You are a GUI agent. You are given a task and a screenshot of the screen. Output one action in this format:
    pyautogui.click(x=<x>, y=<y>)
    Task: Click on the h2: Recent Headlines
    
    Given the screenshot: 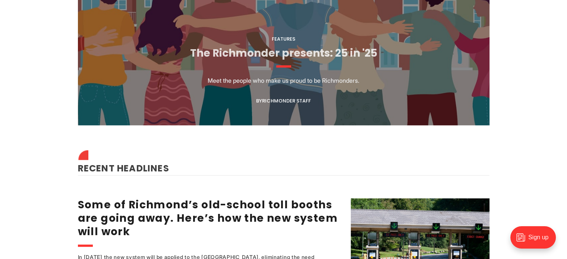 What is the action you would take?
    pyautogui.click(x=284, y=164)
    